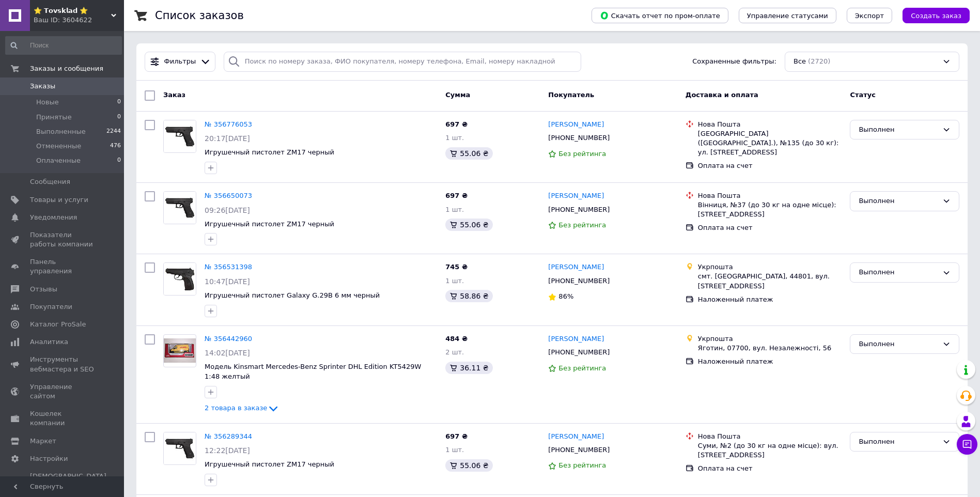 This screenshot has height=497, width=980. What do you see at coordinates (236, 407) in the screenshot?
I see `span: 2 товара в заказе` at bounding box center [236, 407].